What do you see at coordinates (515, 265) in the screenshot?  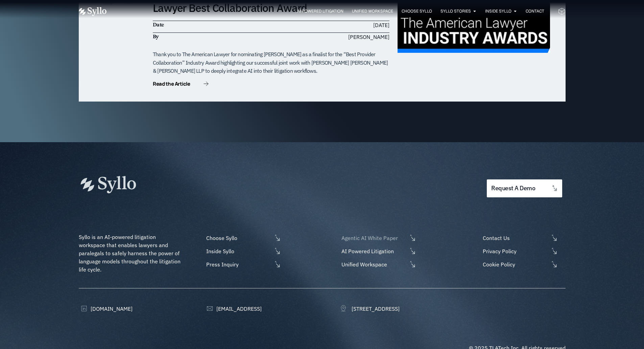 I see `span: Cookie Policy` at bounding box center [515, 265].